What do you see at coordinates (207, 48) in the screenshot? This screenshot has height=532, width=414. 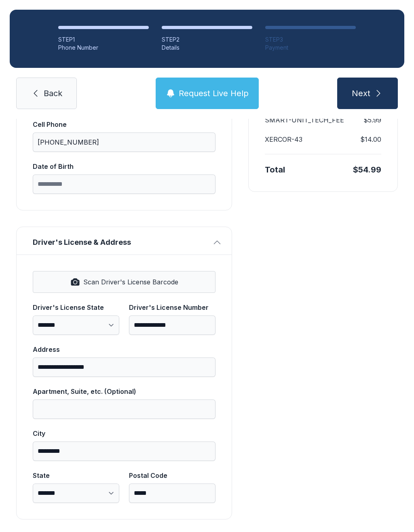 I see `div: Details` at bounding box center [207, 48].